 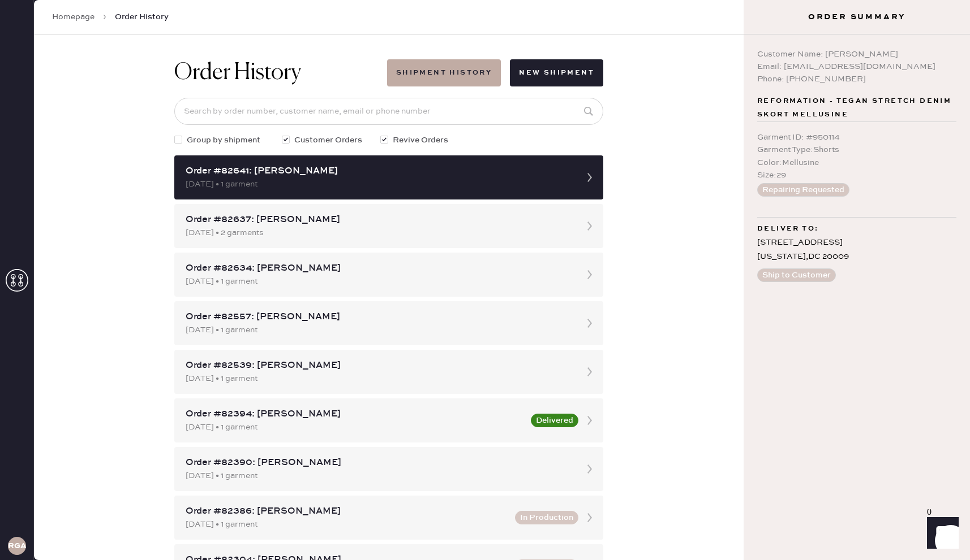 What do you see at coordinates (857, 108) in the screenshot?
I see `span: Reformation - Tegan Stretch Denim skort Mellusine` at bounding box center [857, 108].